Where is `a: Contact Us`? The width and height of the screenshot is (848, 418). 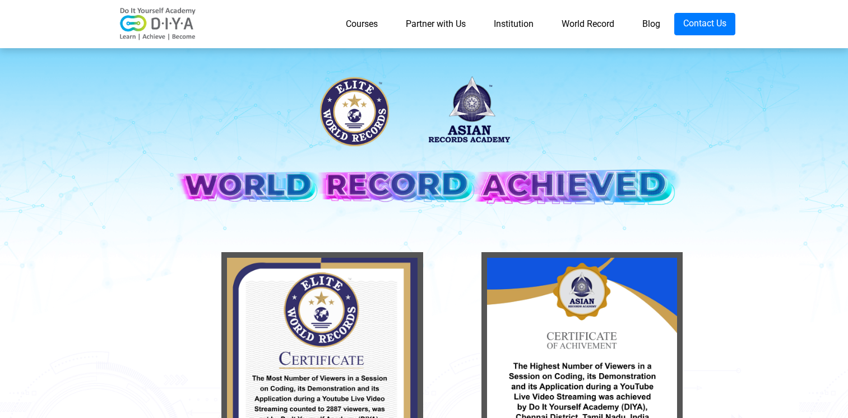
a: Contact Us is located at coordinates (705, 24).